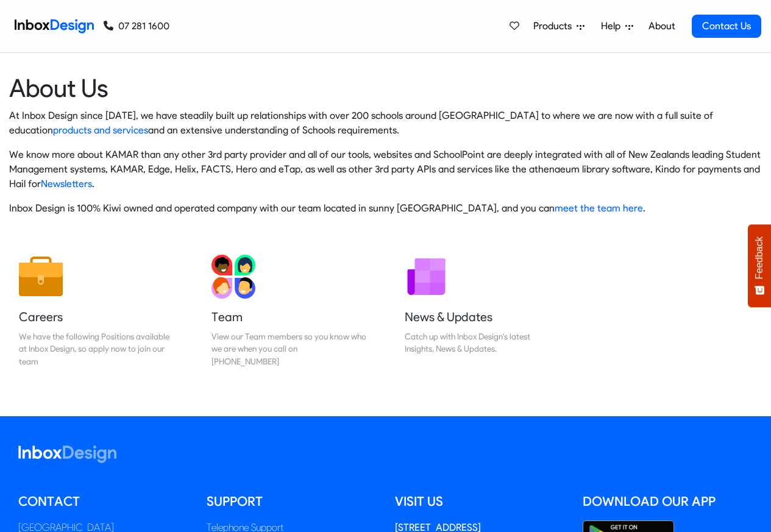 Image resolution: width=771 pixels, height=532 pixels. What do you see at coordinates (483, 317) in the screenshot?
I see `h5: News & Updates` at bounding box center [483, 317].